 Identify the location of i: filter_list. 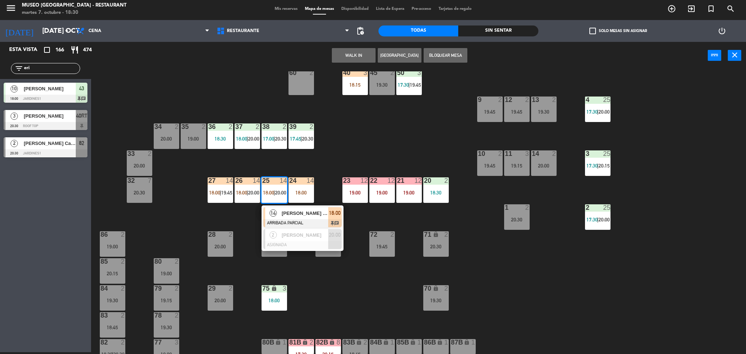
(19, 68).